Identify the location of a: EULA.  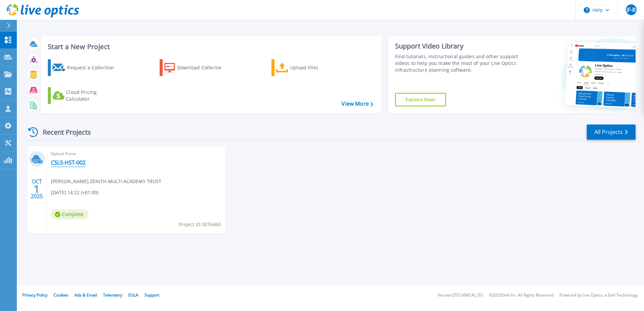
(133, 295).